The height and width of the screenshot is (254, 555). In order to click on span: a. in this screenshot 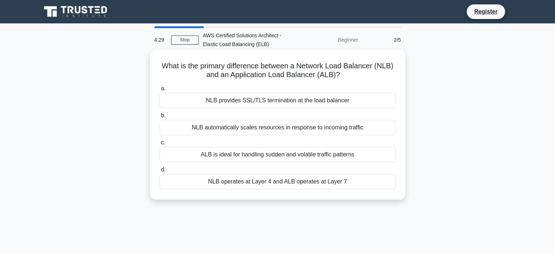, I will do `click(163, 88)`.